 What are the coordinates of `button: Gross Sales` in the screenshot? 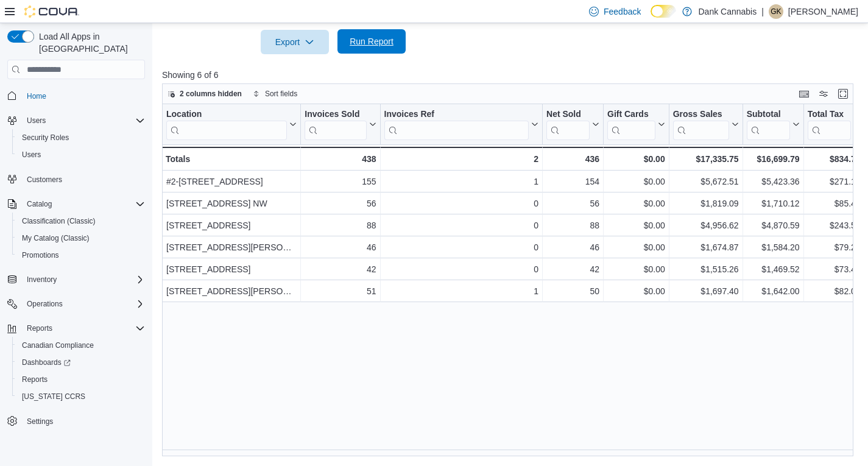 It's located at (706, 125).